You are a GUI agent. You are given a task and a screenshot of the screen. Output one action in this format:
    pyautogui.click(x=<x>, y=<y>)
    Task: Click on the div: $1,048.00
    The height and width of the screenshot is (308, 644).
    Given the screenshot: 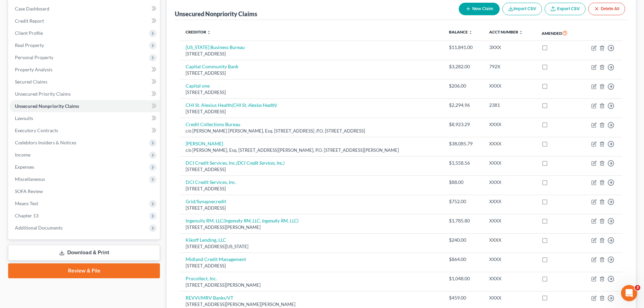 What is the action you would take?
    pyautogui.click(x=464, y=279)
    